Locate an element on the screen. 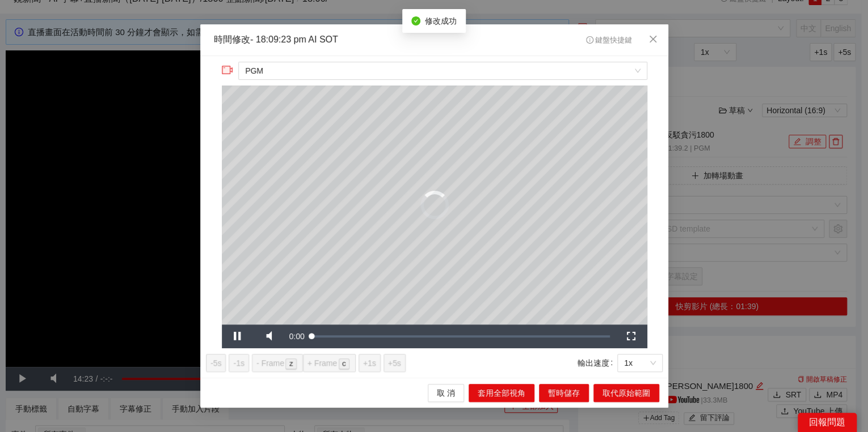 Image resolution: width=868 pixels, height=432 pixels. span: 取代原始範圍 is located at coordinates (626, 393).